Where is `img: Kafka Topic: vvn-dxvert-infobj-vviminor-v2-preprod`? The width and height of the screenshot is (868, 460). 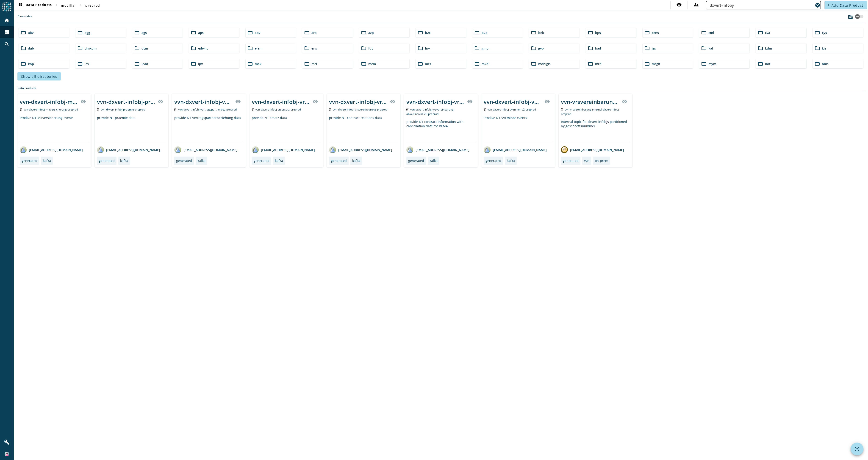 img: Kafka Topic: vvn-dxvert-infobj-vviminor-v2-preprod is located at coordinates (485, 109).